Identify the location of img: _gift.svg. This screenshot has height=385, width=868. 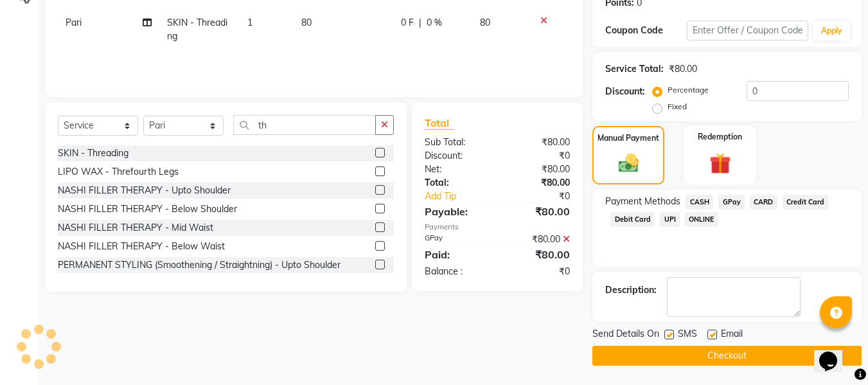
(721, 163).